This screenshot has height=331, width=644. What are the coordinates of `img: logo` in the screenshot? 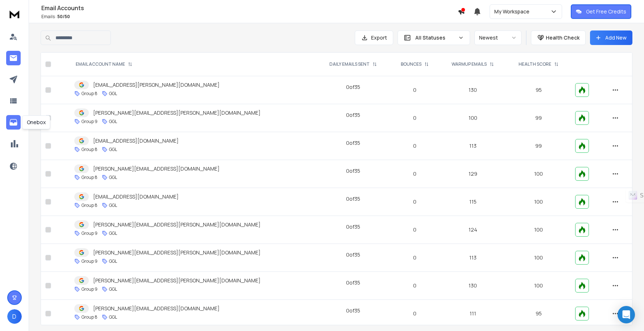 It's located at (14, 14).